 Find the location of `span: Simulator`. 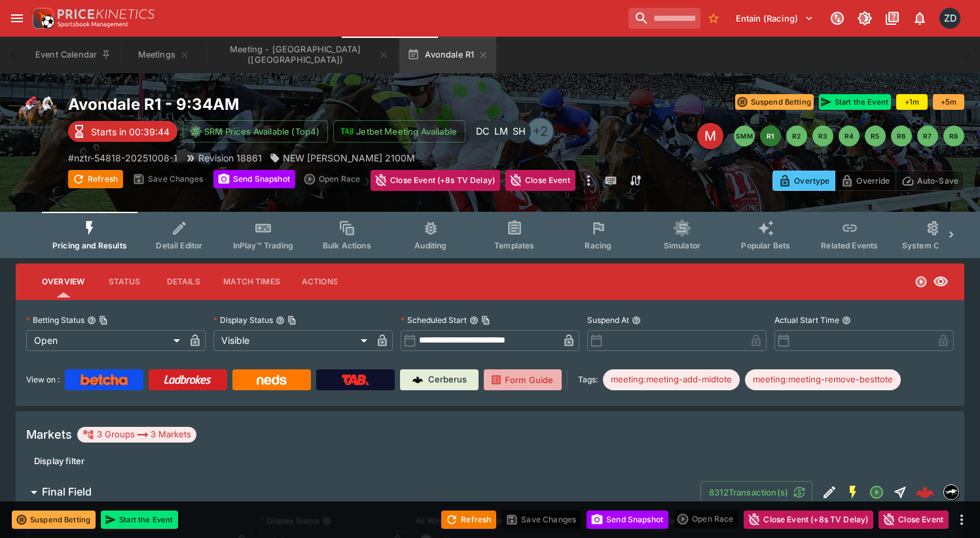

span: Simulator is located at coordinates (682, 245).